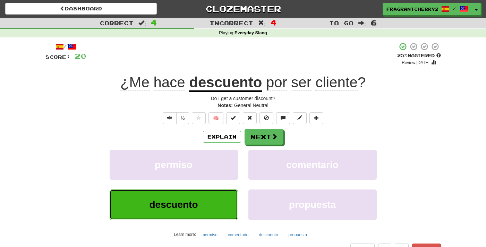 Image resolution: width=486 pixels, height=247 pixels. Describe the element at coordinates (185, 235) in the screenshot. I see `small: Learn more:` at that location.